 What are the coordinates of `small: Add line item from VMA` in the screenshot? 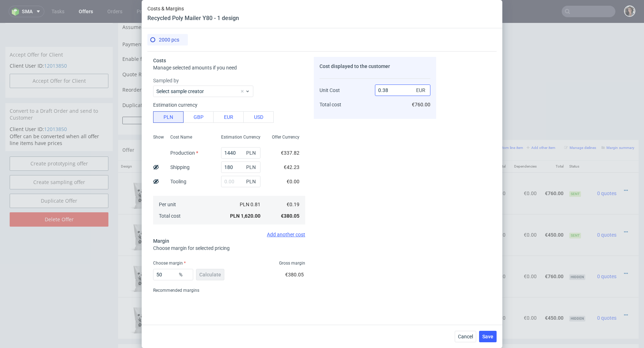 It's located at (458, 125).